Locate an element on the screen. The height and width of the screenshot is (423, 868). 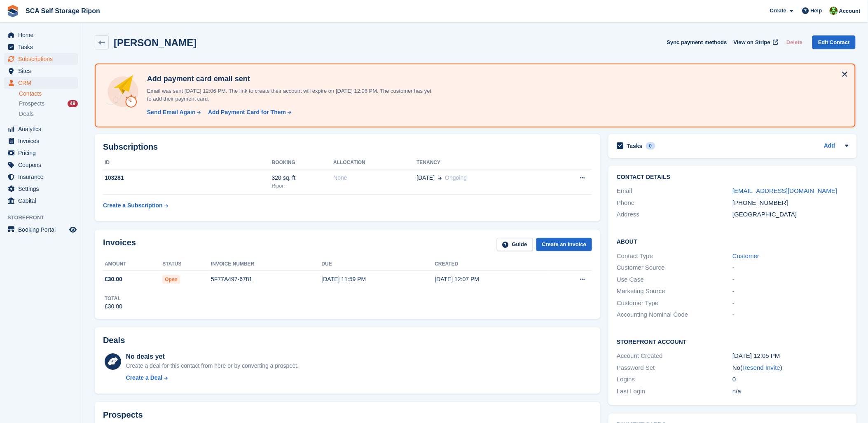
span: Subscriptions is located at coordinates (43, 59).